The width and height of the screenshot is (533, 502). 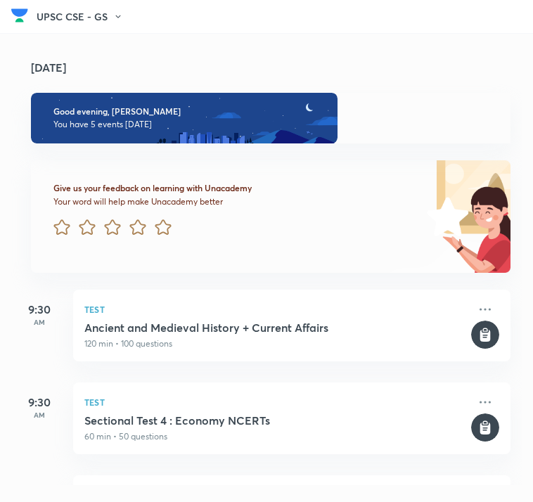 What do you see at coordinates (20, 15) in the screenshot?
I see `img: Company Logo` at bounding box center [20, 15].